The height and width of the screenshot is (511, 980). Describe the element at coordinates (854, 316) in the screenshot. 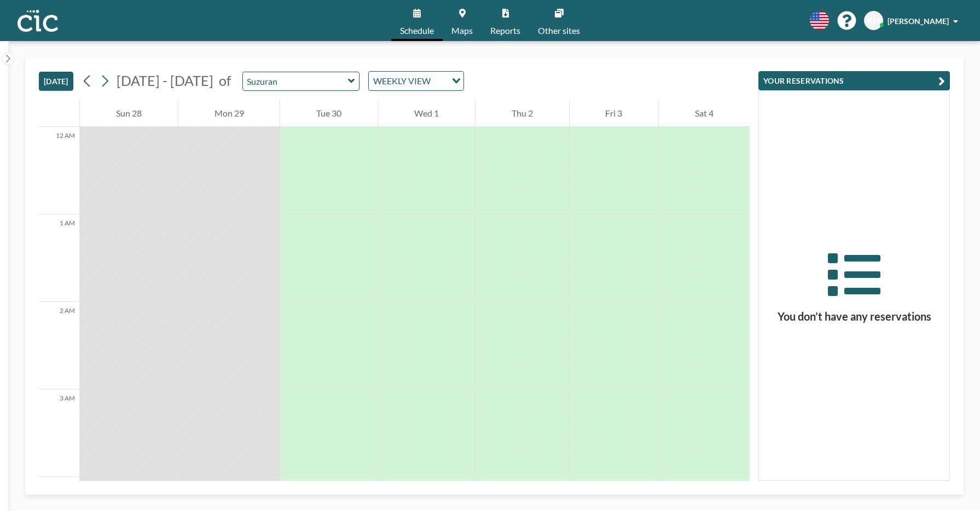

I see `h3: You don’t have any reservations` at that location.